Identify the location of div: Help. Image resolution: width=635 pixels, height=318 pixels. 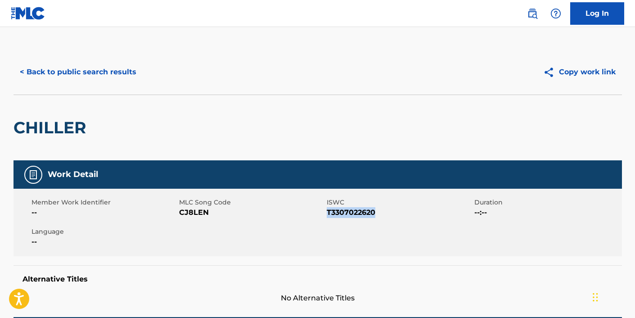
(556, 13).